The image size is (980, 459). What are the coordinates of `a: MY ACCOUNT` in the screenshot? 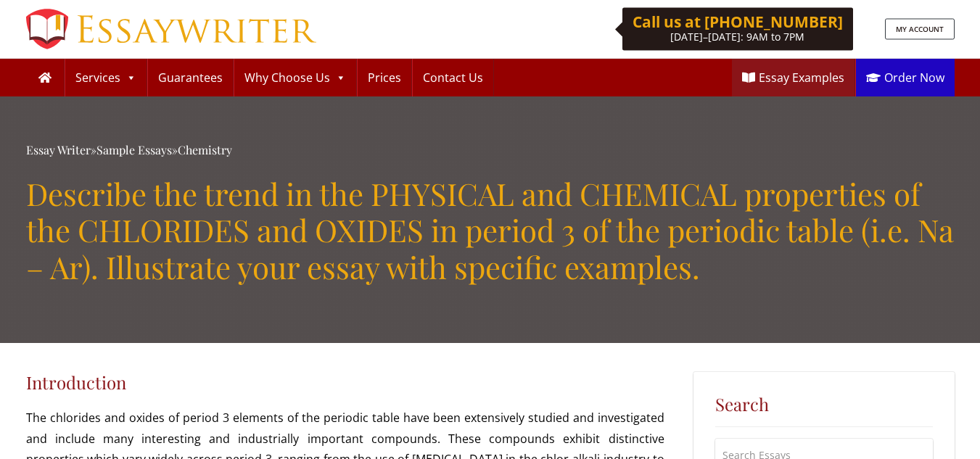 It's located at (920, 29).